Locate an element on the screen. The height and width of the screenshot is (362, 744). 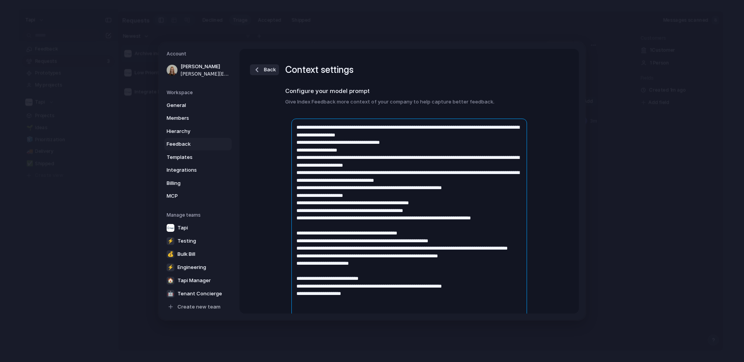
span: Billing is located at coordinates (191, 183).